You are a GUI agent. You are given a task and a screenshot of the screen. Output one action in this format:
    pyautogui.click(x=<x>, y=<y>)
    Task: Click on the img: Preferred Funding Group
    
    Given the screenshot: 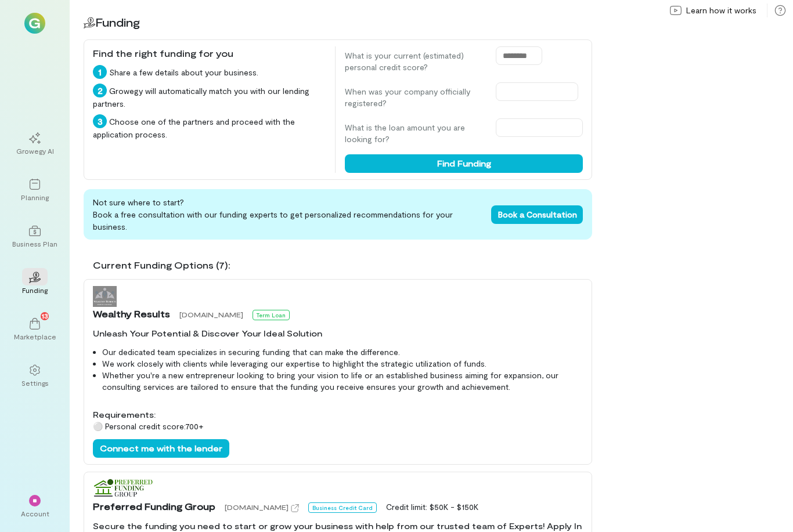 What is the action you would take?
    pyautogui.click(x=123, y=489)
    